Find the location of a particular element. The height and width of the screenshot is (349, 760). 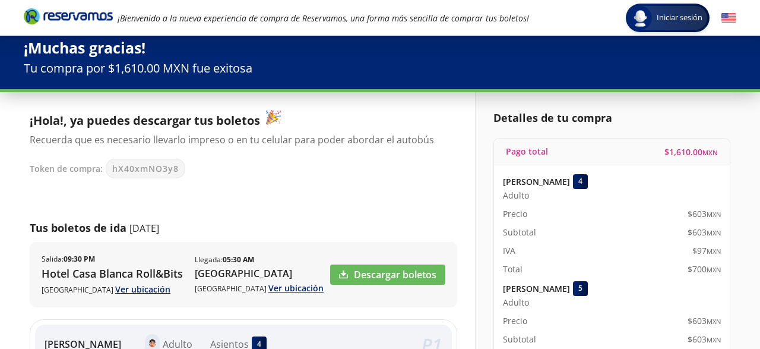

span: $ 97 is located at coordinates (707, 250).